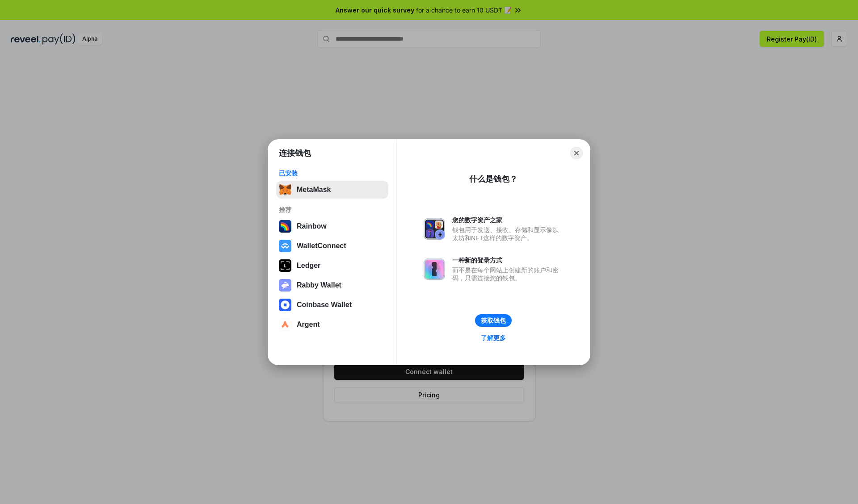 Image resolution: width=858 pixels, height=504 pixels. Describe the element at coordinates (508, 260) in the screenshot. I see `div: 一种新的登录方式` at that location.